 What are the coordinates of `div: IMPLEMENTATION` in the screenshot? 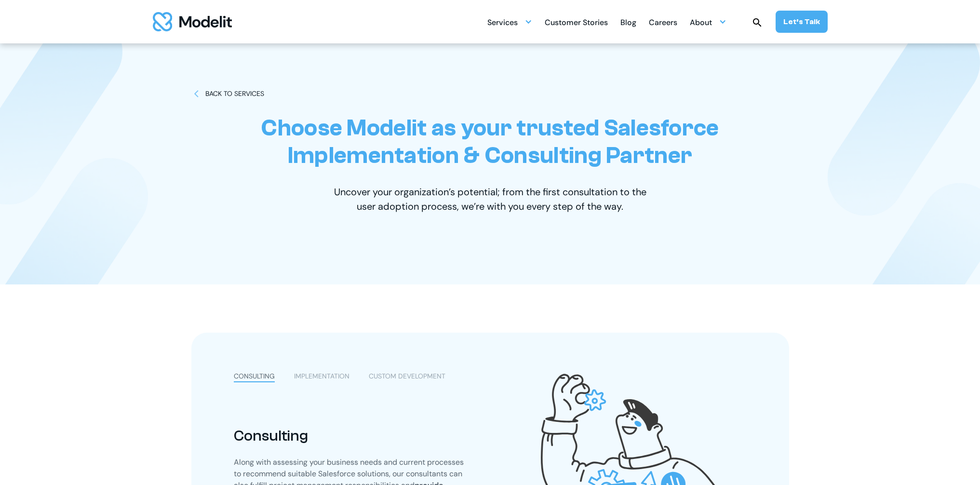 It's located at (322, 376).